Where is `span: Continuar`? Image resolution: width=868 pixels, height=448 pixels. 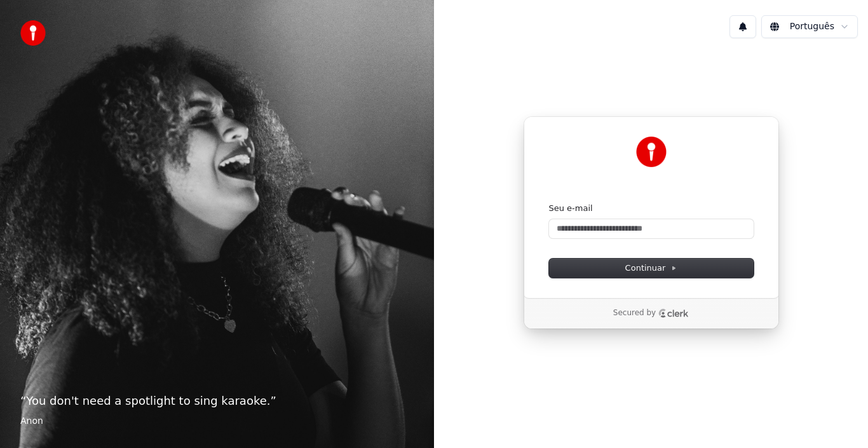
span: Continuar is located at coordinates (652, 268).